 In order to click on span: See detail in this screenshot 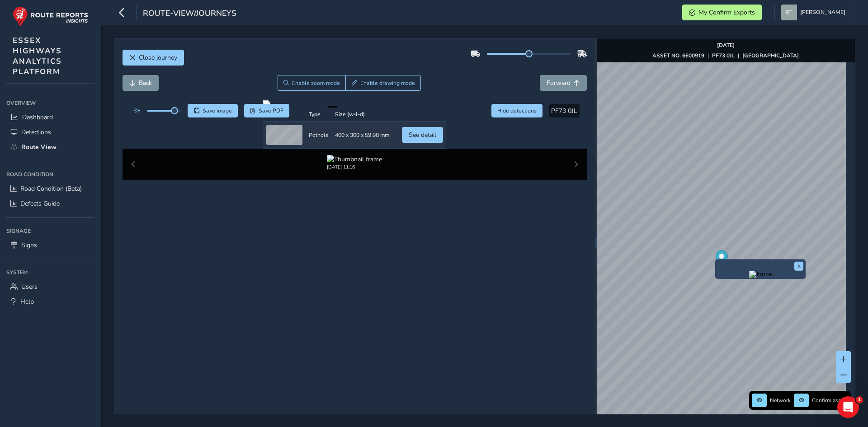, I will do `click(422, 134)`.